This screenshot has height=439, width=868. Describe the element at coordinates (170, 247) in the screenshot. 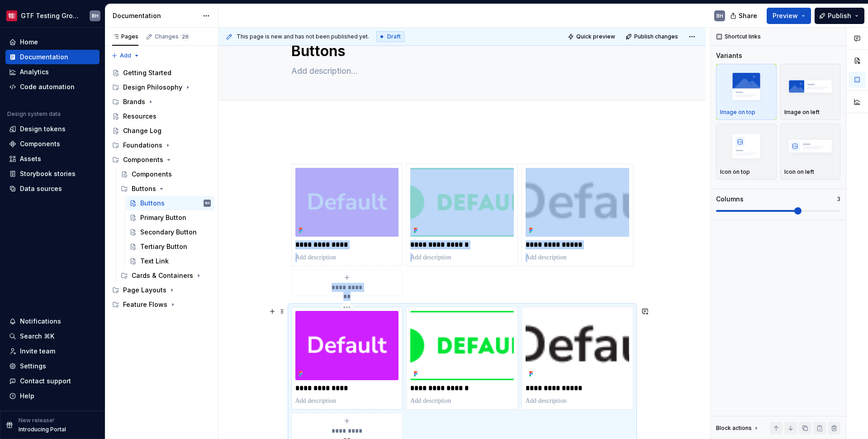

I see `a: Tertiary Button` at that location.